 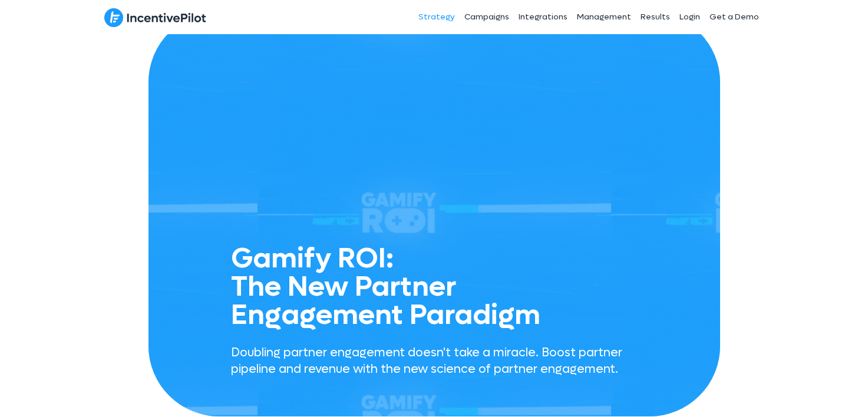 I want to click on img: IncentivePilot, so click(x=155, y=18).